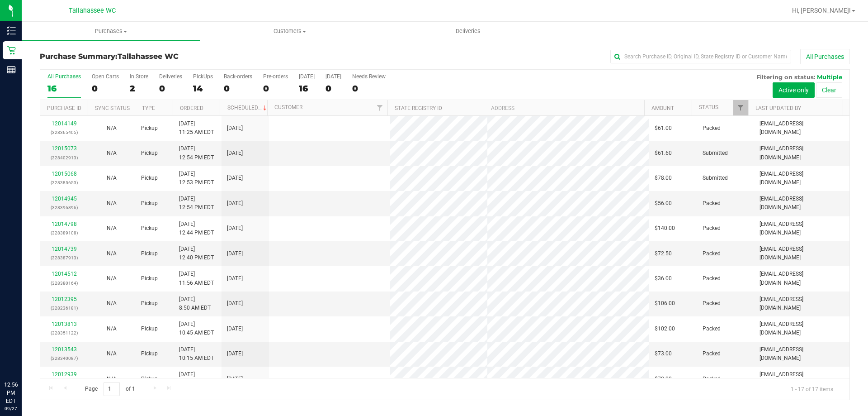  I want to click on span: Customers, so click(289, 31).